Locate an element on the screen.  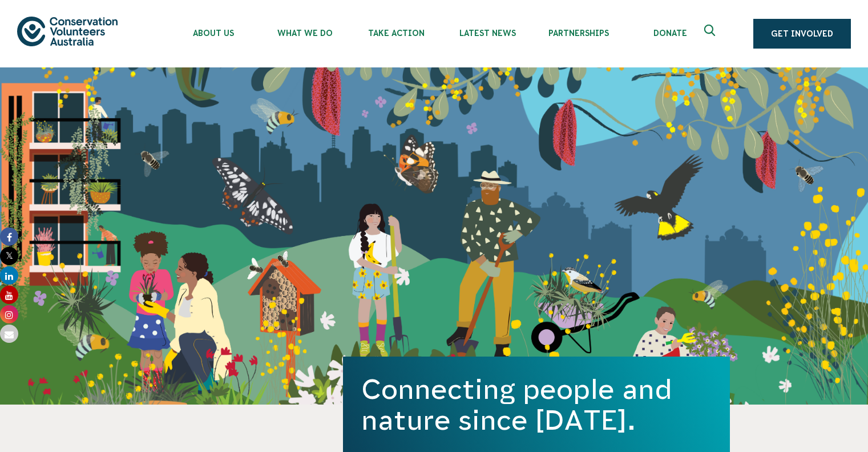
span: Latest News is located at coordinates (487, 33).